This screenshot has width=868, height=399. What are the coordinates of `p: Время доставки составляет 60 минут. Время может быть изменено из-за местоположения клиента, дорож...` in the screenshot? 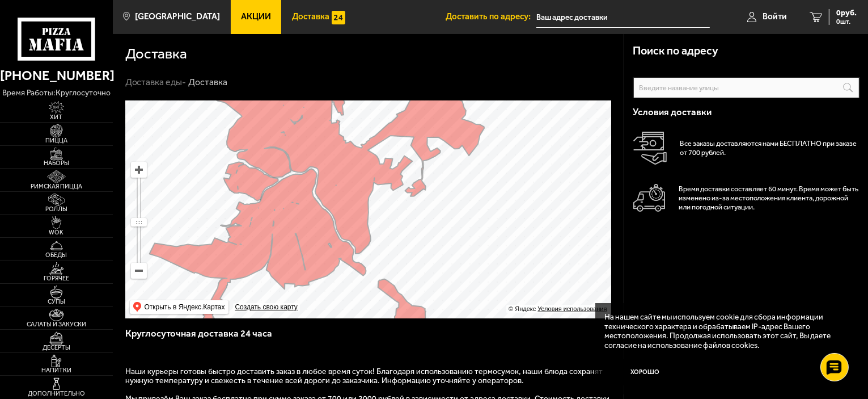 It's located at (769, 198).